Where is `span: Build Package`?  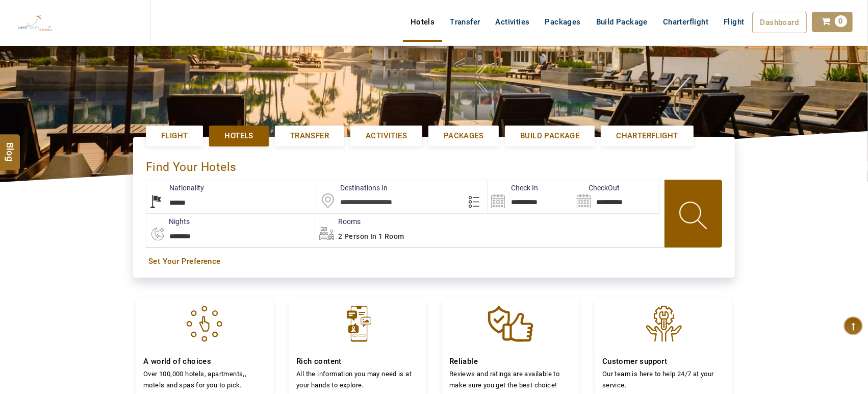 span: Build Package is located at coordinates (550, 136).